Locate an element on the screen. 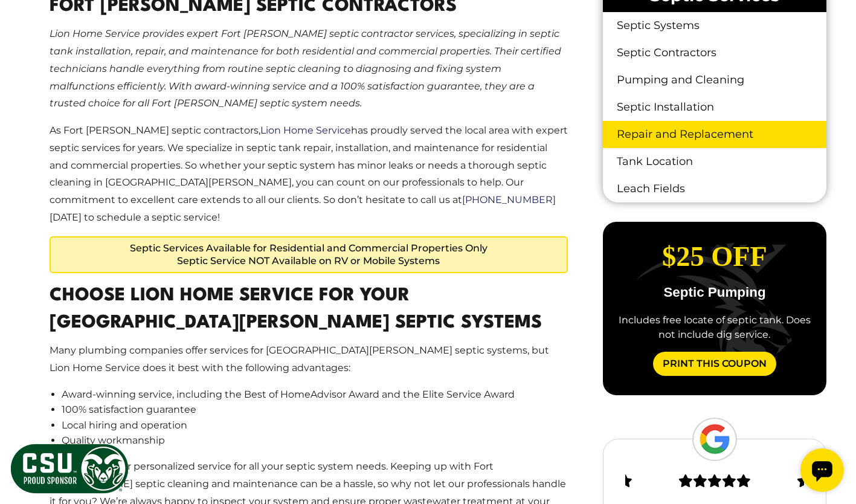 The width and height of the screenshot is (856, 504). a: Septic Systems is located at coordinates (714, 25).